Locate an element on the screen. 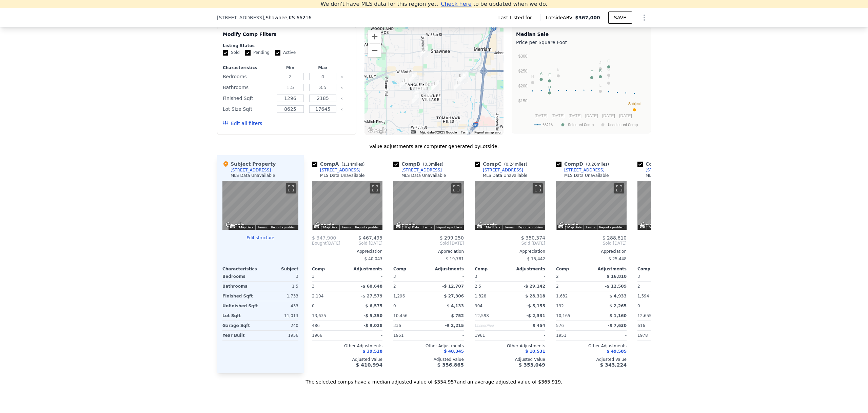 This screenshot has height=413, width=868. a: Report a map error is located at coordinates (488, 132).